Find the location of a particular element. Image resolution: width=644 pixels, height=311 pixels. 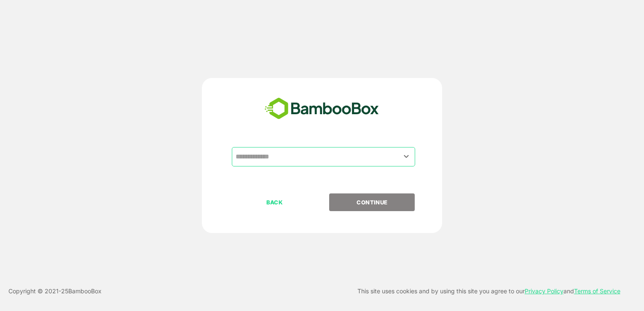

button: Open is located at coordinates (406, 156).